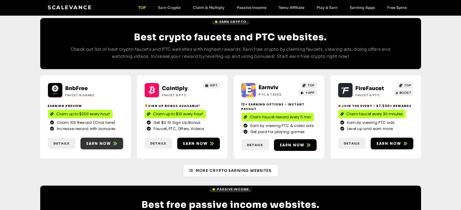 This screenshot has width=461, height=210. What do you see at coordinates (211, 85) in the screenshot?
I see `a: GIFT` at bounding box center [211, 85].